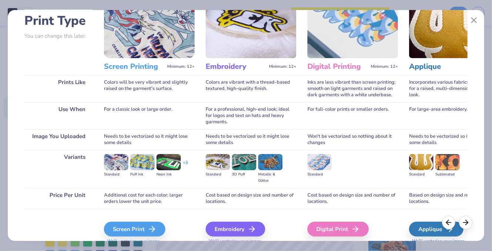  What do you see at coordinates (270, 178) in the screenshot?
I see `div: Metallic & Glitter` at bounding box center [270, 178].